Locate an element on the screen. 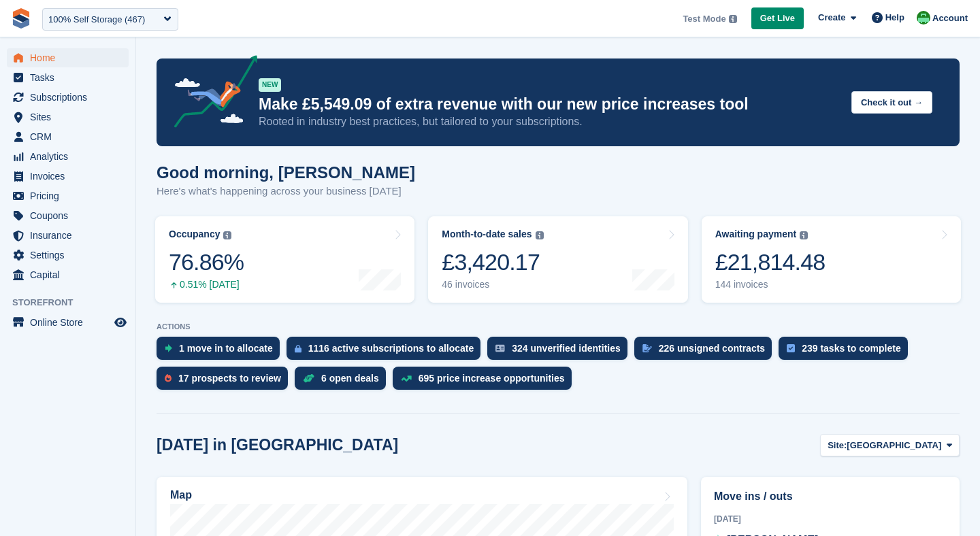 This screenshot has width=980, height=536. span: Tasks is located at coordinates (70, 77).